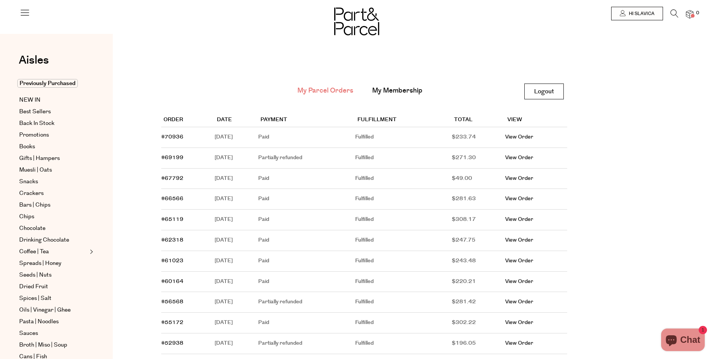 Image resolution: width=713 pixels, height=359 pixels. What do you see at coordinates (35, 170) in the screenshot?
I see `span: Muesli | Oats` at bounding box center [35, 170].